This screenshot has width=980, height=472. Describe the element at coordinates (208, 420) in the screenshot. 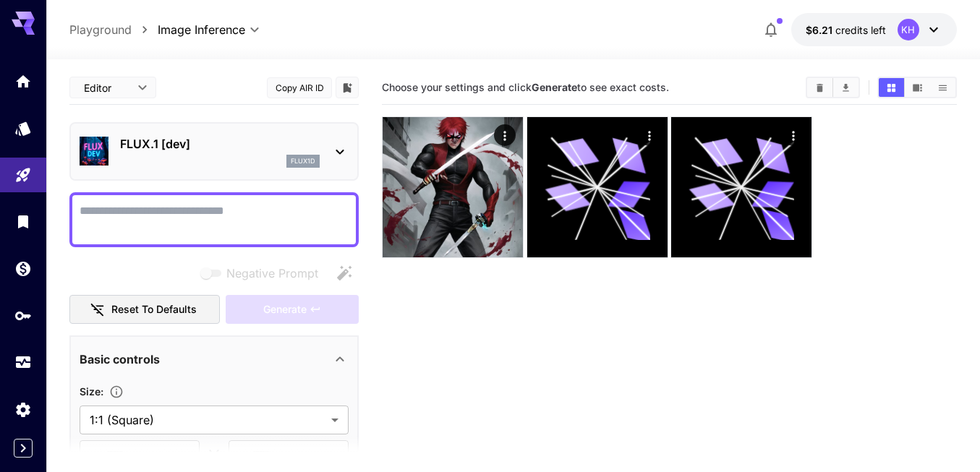

I see `span: 1:1 (Square)` at that location.